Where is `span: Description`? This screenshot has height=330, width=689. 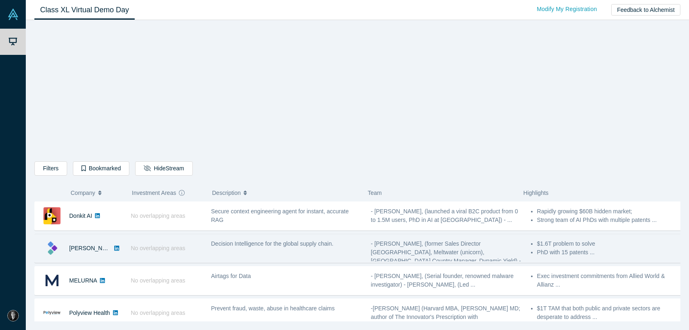 span: Description is located at coordinates (226, 193).